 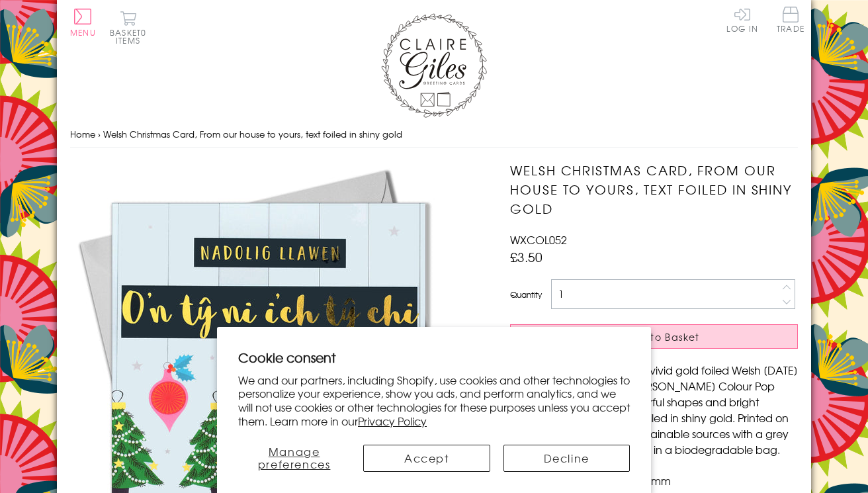 What do you see at coordinates (790, 19) in the screenshot?
I see `span: Trade` at bounding box center [790, 19].